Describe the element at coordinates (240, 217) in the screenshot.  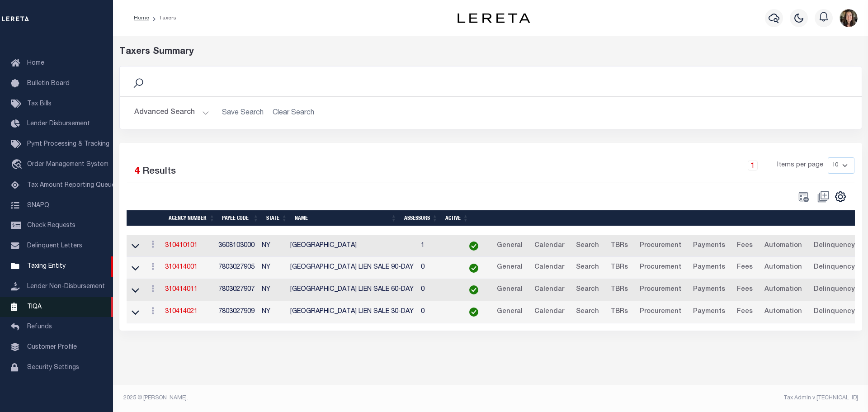
I see `th: Payee Code: activate to sort column ascending` at that location.